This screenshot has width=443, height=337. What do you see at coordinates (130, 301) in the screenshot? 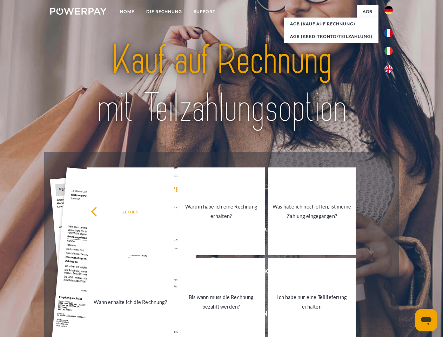
I see `div: Wann erhalte ich die Rechnung?` at bounding box center [130, 301].